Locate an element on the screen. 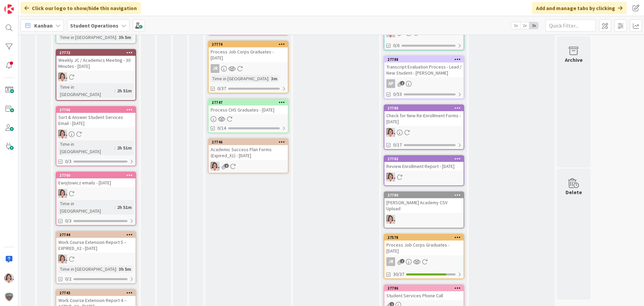 Image resolution: width=644 pixels, height=306 pixels. img: Visit kanbanzone.com is located at coordinates (9, 9).